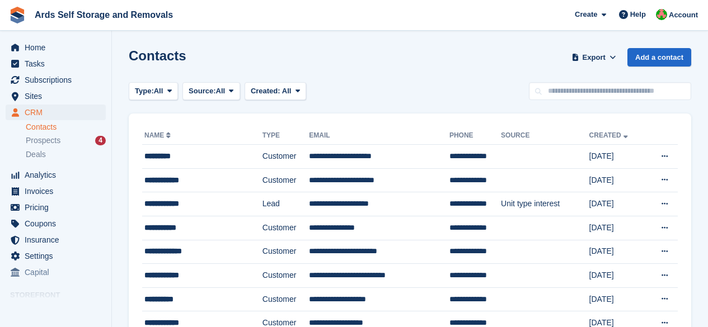  I want to click on a: Add a contact, so click(659, 57).